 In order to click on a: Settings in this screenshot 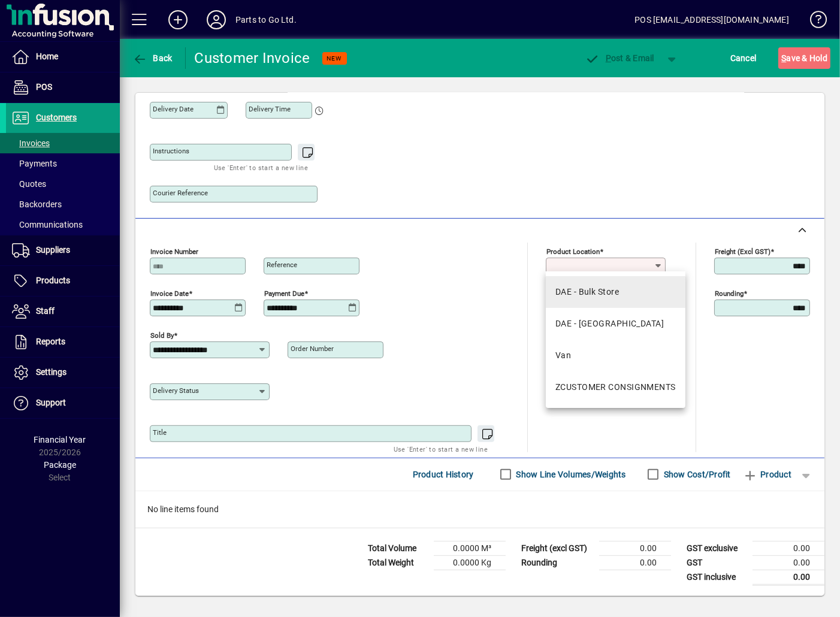, I will do `click(63, 372)`.